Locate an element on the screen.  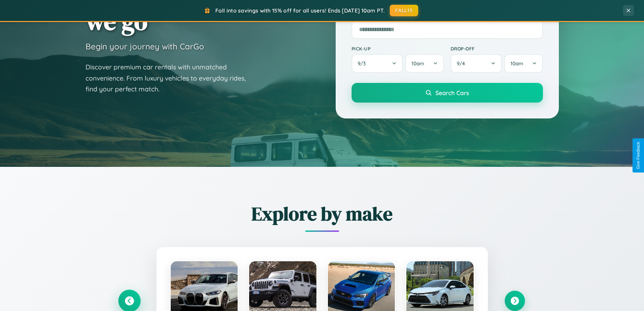
button: FALL15 is located at coordinates (404, 10).